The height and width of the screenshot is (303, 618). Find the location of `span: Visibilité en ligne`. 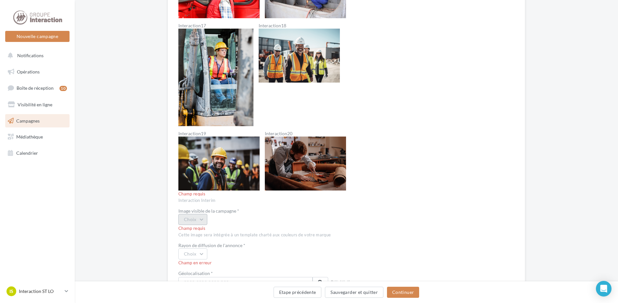

span: Visibilité en ligne is located at coordinates (35, 104).